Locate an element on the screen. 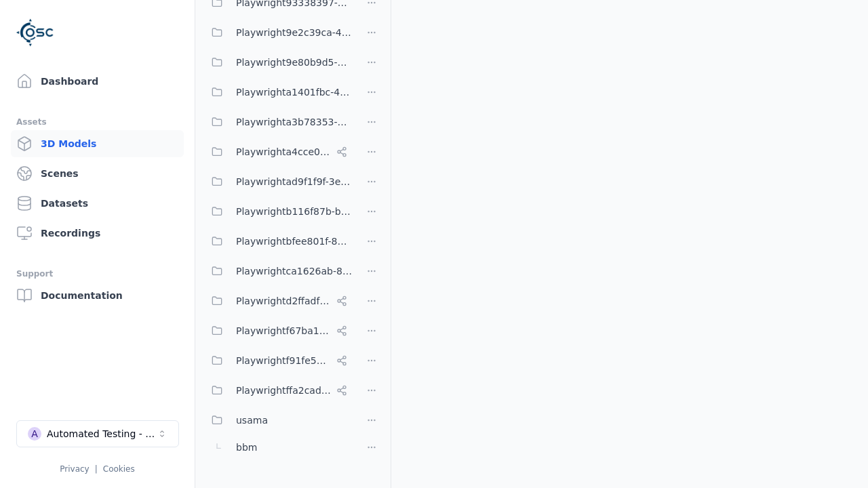  span: Playwrightb116f87b-bae5-442f-8742-c5d5b4f641fe is located at coordinates (294, 212).